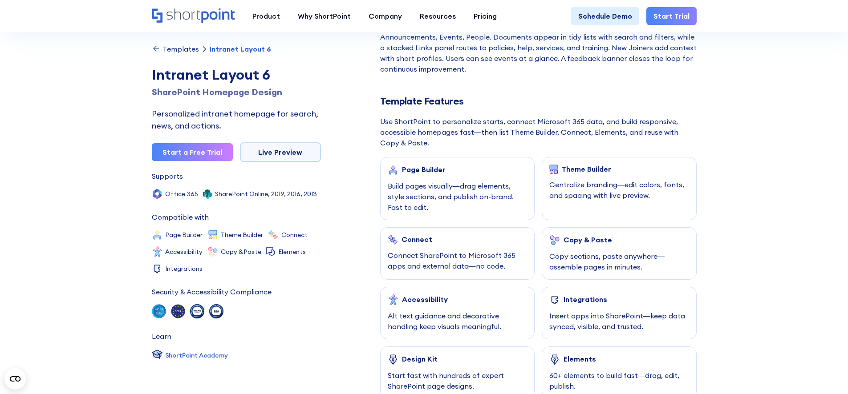  I want to click on a: ShortPoint Academy, so click(190, 356).